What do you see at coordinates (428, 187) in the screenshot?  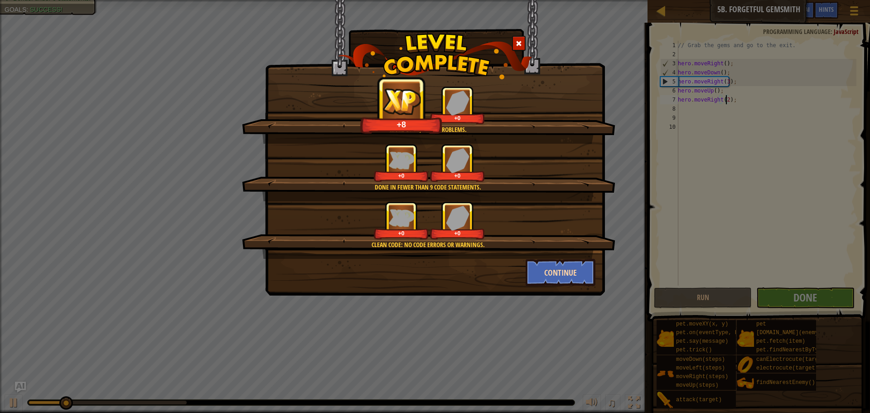 I see `div: Done in fewer than 9 code statements.` at bounding box center [428, 187].